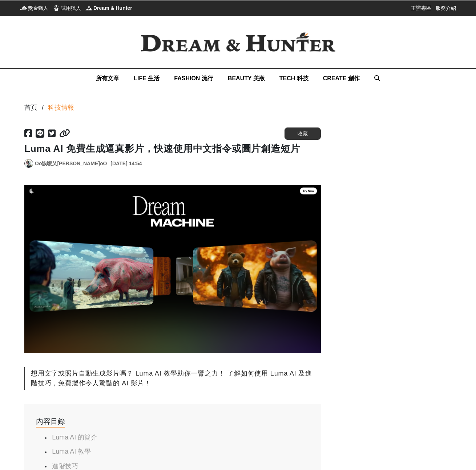  Describe the element at coordinates (34, 8) in the screenshot. I see `a: 獎金獵人獎金獵人` at that location.